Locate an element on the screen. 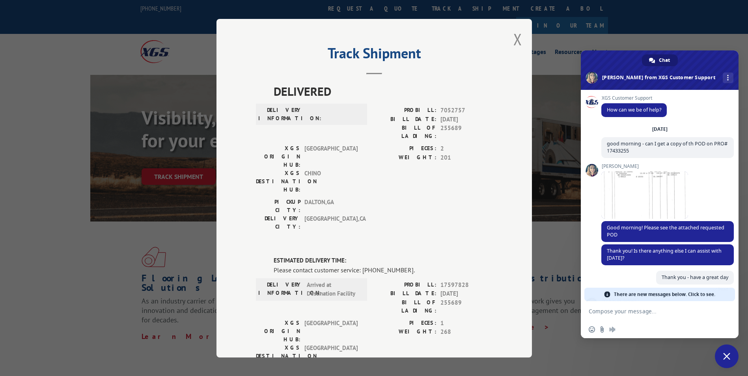  span: 268 is located at coordinates (466, 332).